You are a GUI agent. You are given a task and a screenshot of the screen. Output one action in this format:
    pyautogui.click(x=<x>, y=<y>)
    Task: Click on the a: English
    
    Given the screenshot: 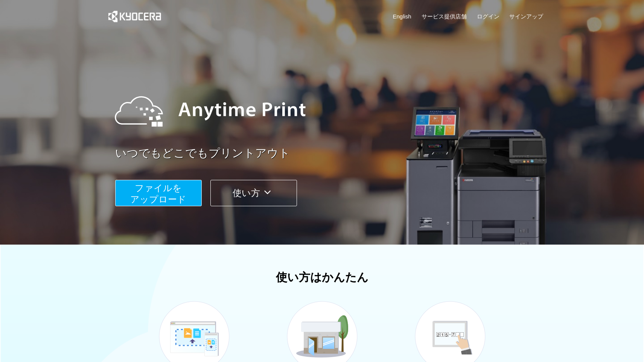 What is the action you would take?
    pyautogui.click(x=402, y=16)
    